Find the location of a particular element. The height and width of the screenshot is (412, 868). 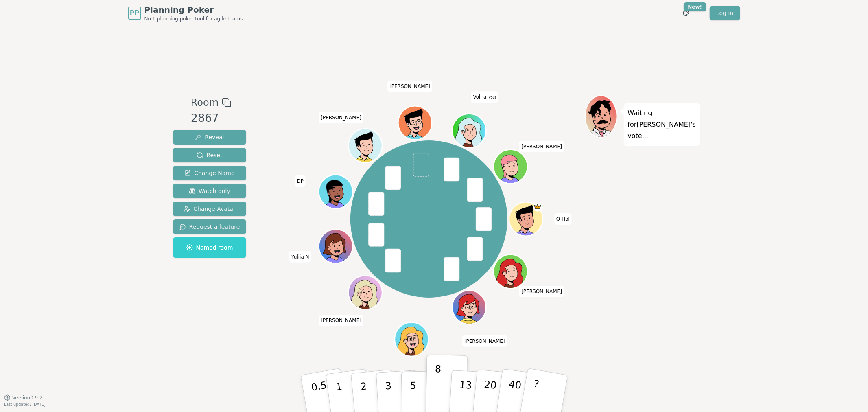

button: Reveal is located at coordinates (210, 137).